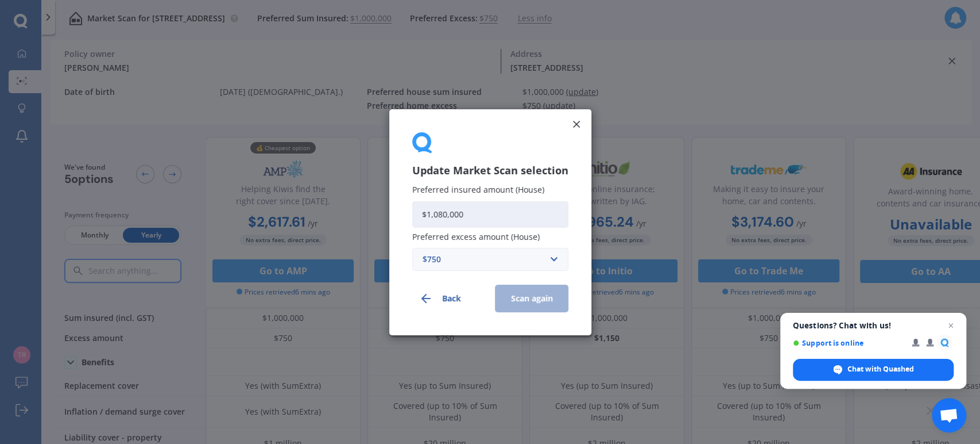 Image resolution: width=980 pixels, height=444 pixels. What do you see at coordinates (476, 236) in the screenshot?
I see `span: Preferred excess amount (House)` at bounding box center [476, 236].